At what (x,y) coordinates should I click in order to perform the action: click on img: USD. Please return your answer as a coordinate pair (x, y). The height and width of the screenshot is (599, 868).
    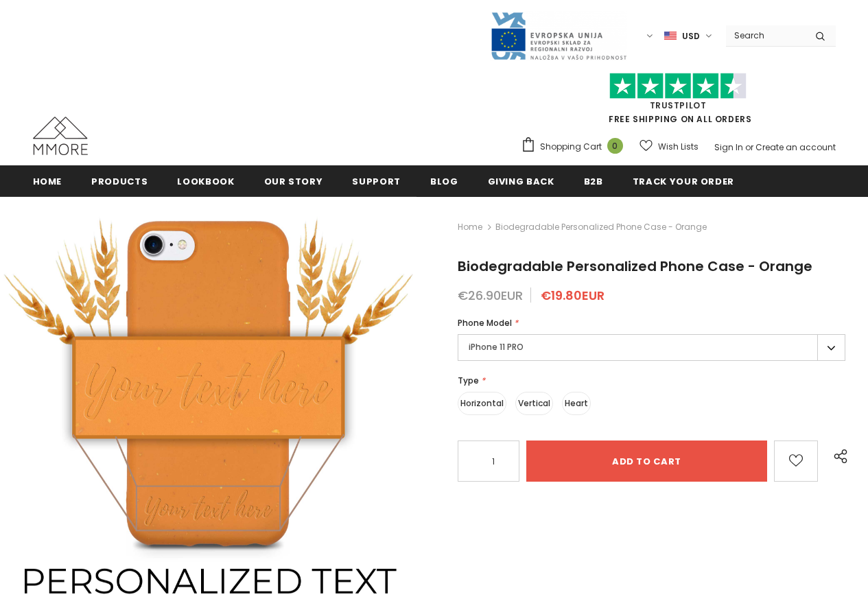
    Looking at the image, I should click on (670, 36).